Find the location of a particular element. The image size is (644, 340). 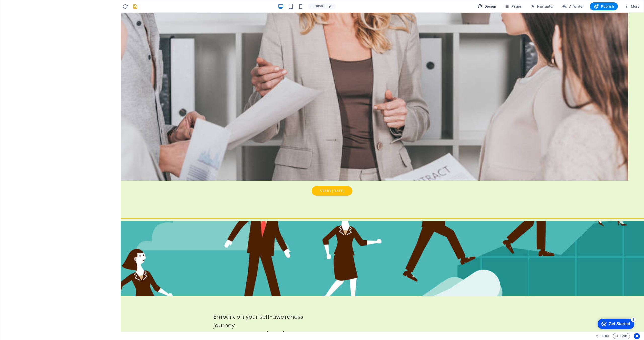

button: Usercentrics is located at coordinates (637, 336).